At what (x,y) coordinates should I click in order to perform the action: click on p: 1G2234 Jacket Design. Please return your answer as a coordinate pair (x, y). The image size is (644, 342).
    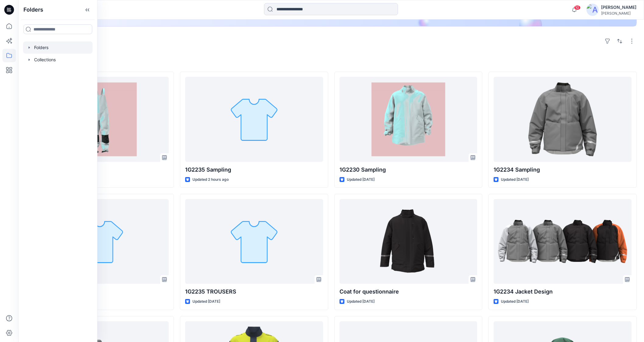
    Looking at the image, I should click on (562, 292).